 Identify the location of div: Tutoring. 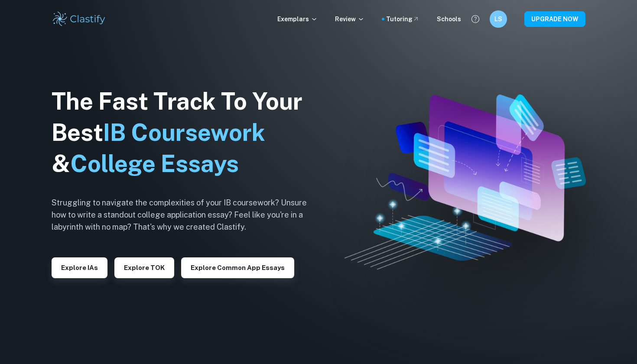
(403, 19).